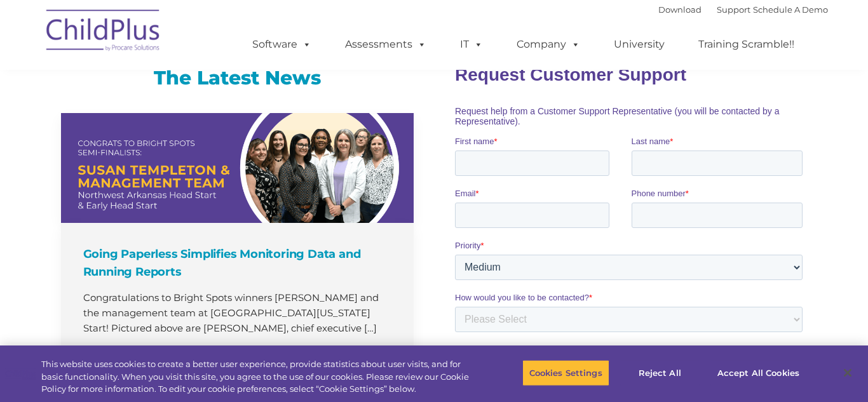 The width and height of the screenshot is (868, 402). I want to click on a: IT, so click(471, 44).